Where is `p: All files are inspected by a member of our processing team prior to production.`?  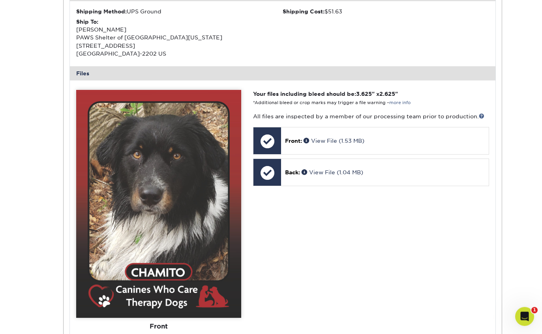 p: All files are inspected by a member of our processing team prior to production. is located at coordinates (371, 117).